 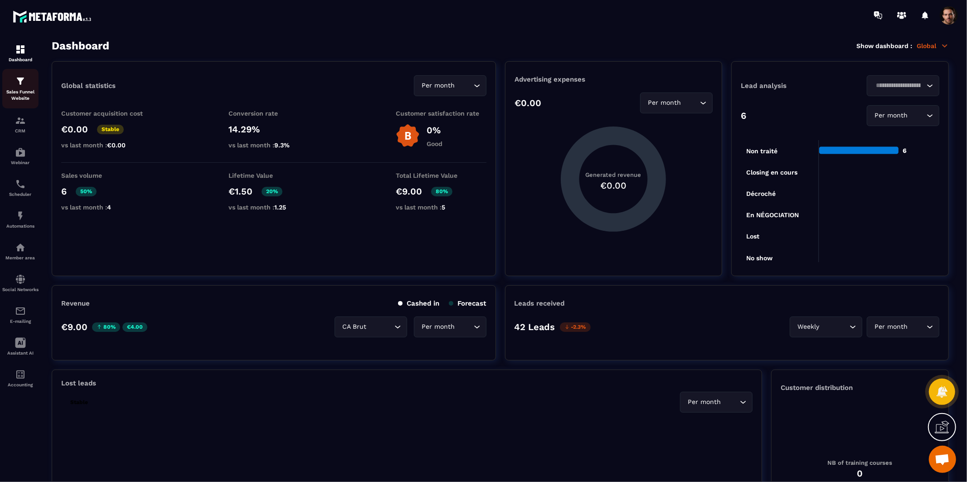 What do you see at coordinates (80, 46) in the screenshot?
I see `h3: Dashboard` at bounding box center [80, 46].